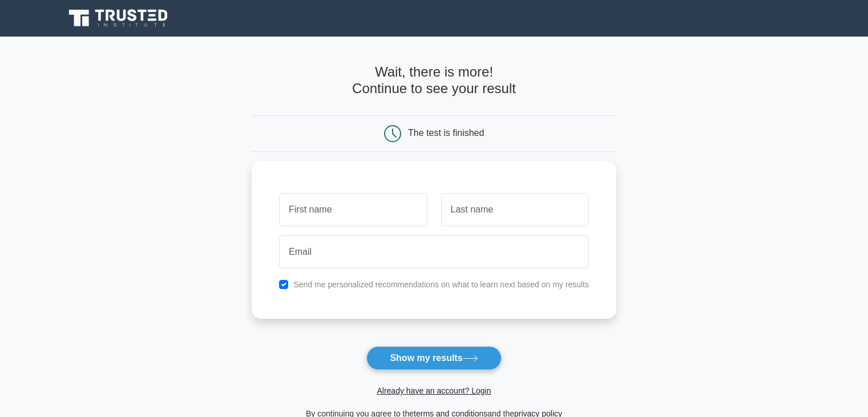  I want to click on h4: Wait, there is more! Continue to see your result, so click(434, 80).